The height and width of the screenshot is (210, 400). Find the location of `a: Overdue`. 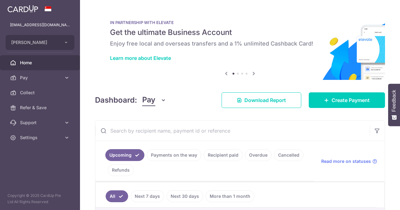

a: Overdue is located at coordinates (258, 155).